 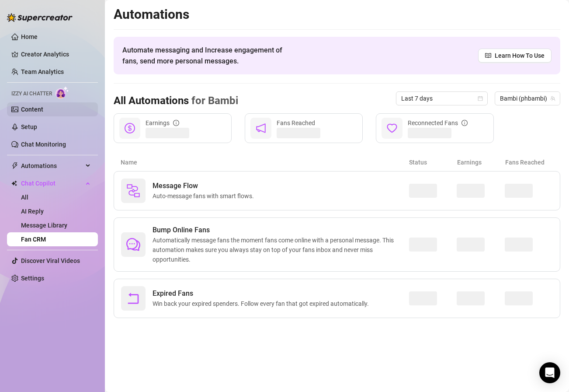 What do you see at coordinates (44, 144) in the screenshot?
I see `a: Chat Monitoring` at bounding box center [44, 144].